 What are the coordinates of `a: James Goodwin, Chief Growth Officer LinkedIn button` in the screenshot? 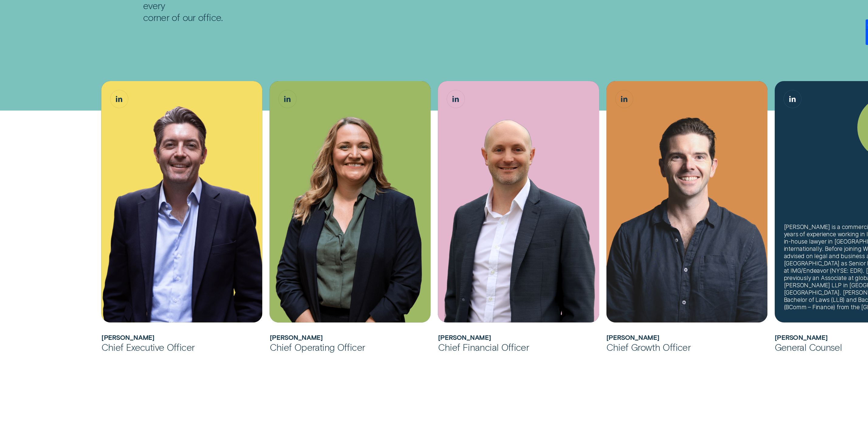 It's located at (624, 99).